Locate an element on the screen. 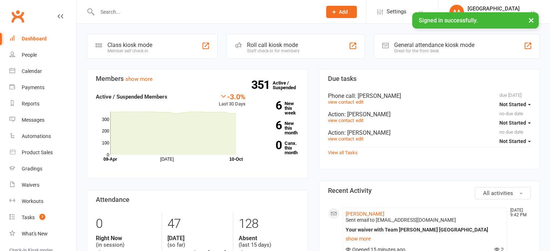  div: What's New is located at coordinates (35, 234).